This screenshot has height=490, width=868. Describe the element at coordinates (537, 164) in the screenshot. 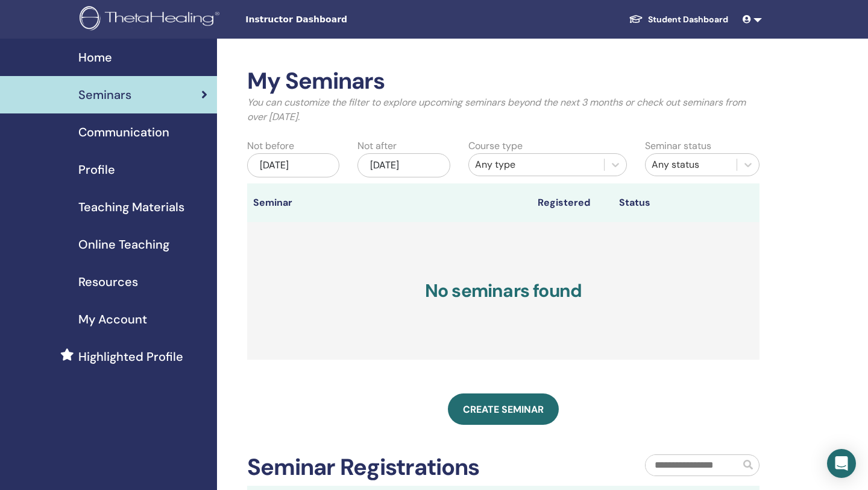

I see `div: Any type` at that location.